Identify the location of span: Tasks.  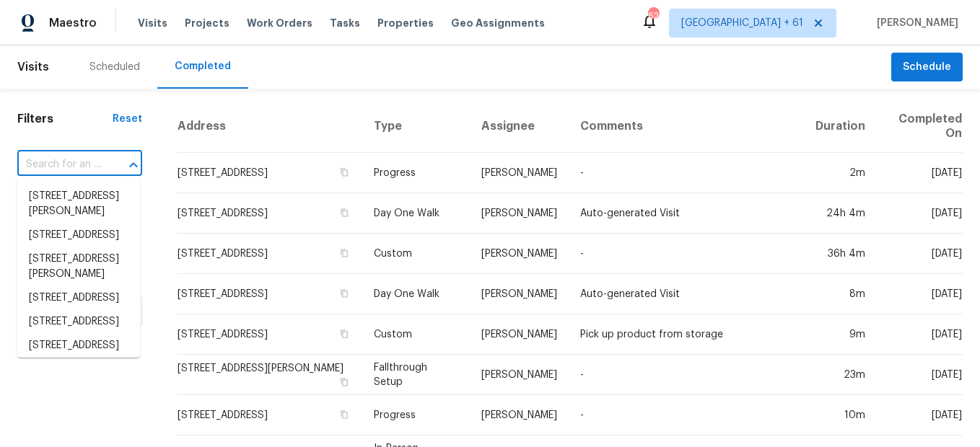
(345, 23).